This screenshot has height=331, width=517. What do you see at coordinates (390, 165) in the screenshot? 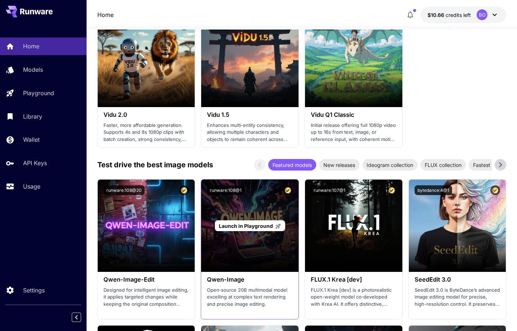
I see `div: Ideogram collection` at bounding box center [390, 165].